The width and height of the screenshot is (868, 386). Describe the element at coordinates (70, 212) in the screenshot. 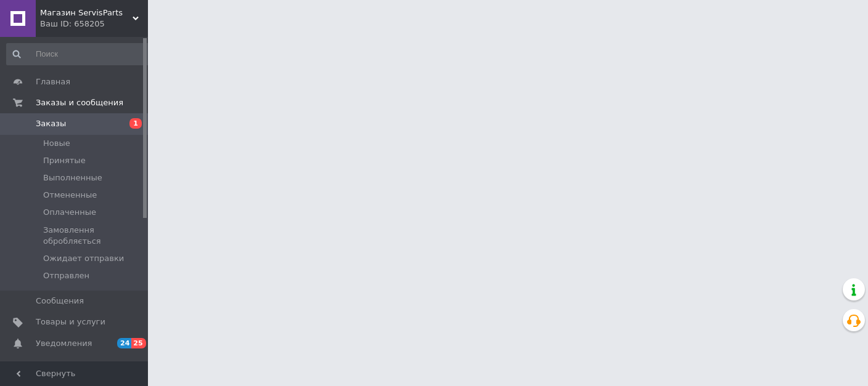

I see `span: Оплаченные` at that location.